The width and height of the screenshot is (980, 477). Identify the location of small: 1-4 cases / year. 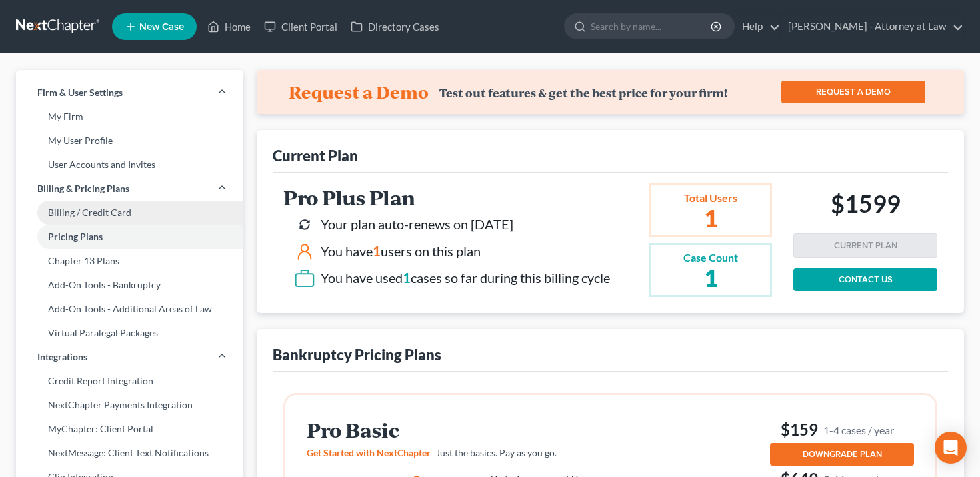
(859, 430).